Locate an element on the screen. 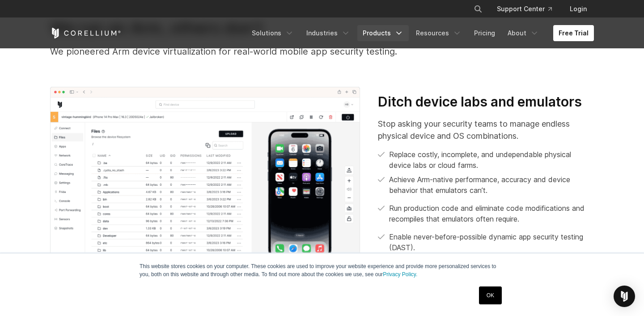 This screenshot has width=644, height=316. a: Pricing is located at coordinates (484, 33).